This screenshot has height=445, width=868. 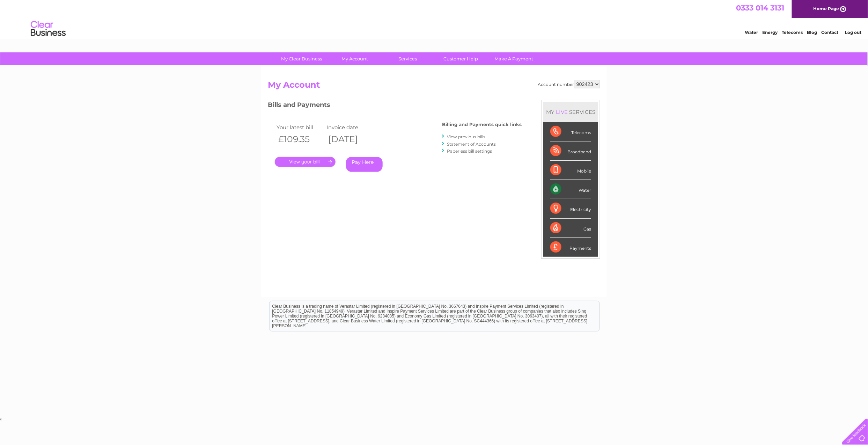 I want to click on a: Make A Payment, so click(x=514, y=59).